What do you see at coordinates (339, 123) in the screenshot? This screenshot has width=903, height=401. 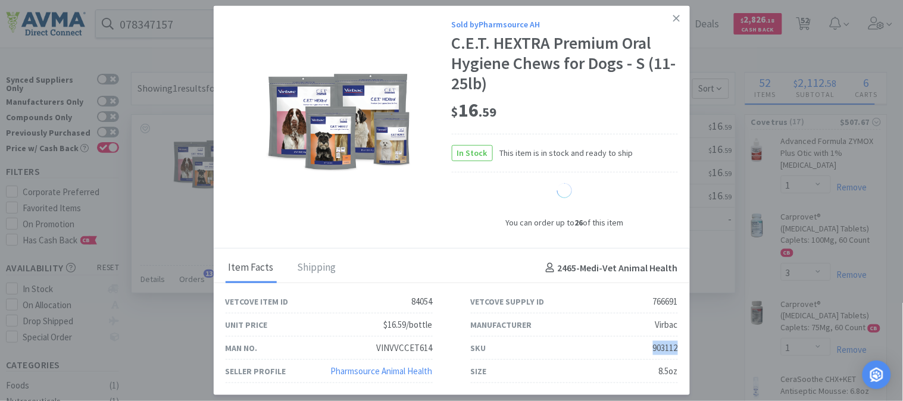 I see `img: 8279df58b340491f814bad978467c216.jpg` at bounding box center [339, 123].